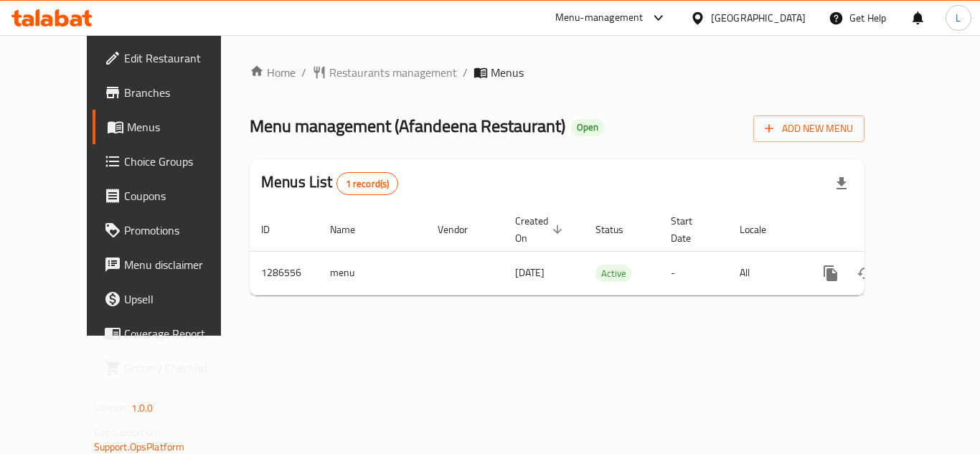  What do you see at coordinates (181, 92) in the screenshot?
I see `span: Branches` at bounding box center [181, 92].